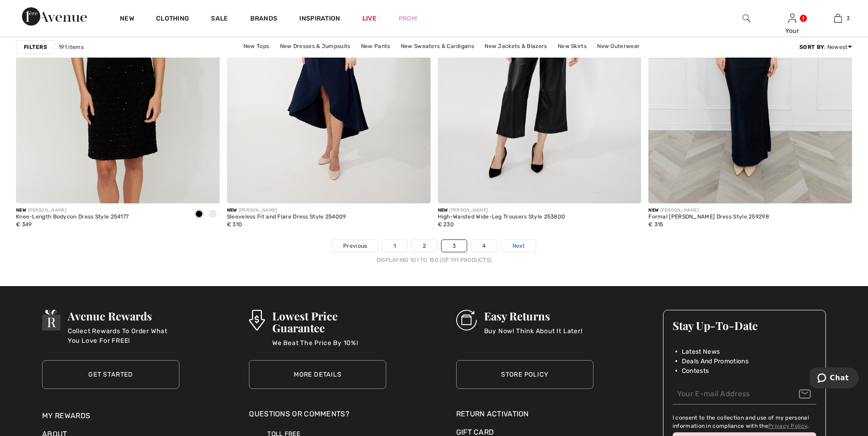  Describe the element at coordinates (319, 19) in the screenshot. I see `span: Inspiration` at that location.